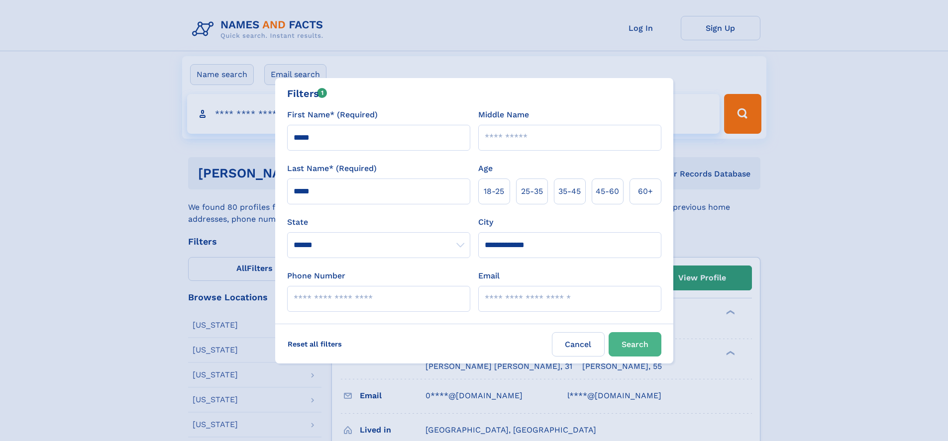  I want to click on label: Reset all filters, so click(315, 344).